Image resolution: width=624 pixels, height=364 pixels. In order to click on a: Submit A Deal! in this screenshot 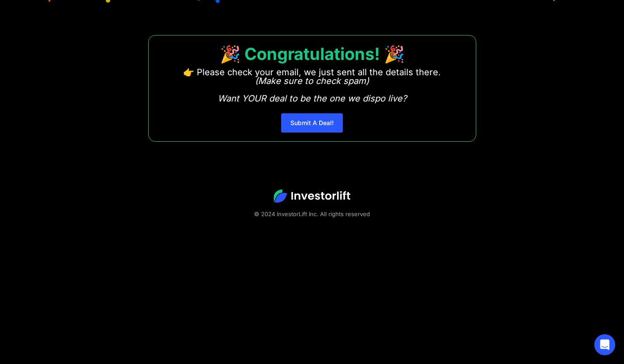, I will do `click(312, 123)`.